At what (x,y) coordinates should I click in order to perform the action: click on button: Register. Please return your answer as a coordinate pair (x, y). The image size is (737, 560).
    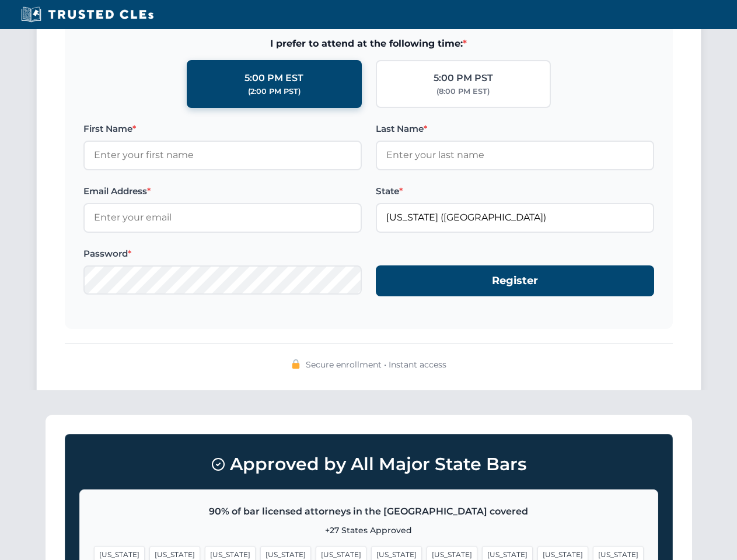
    Looking at the image, I should click on (514, 280).